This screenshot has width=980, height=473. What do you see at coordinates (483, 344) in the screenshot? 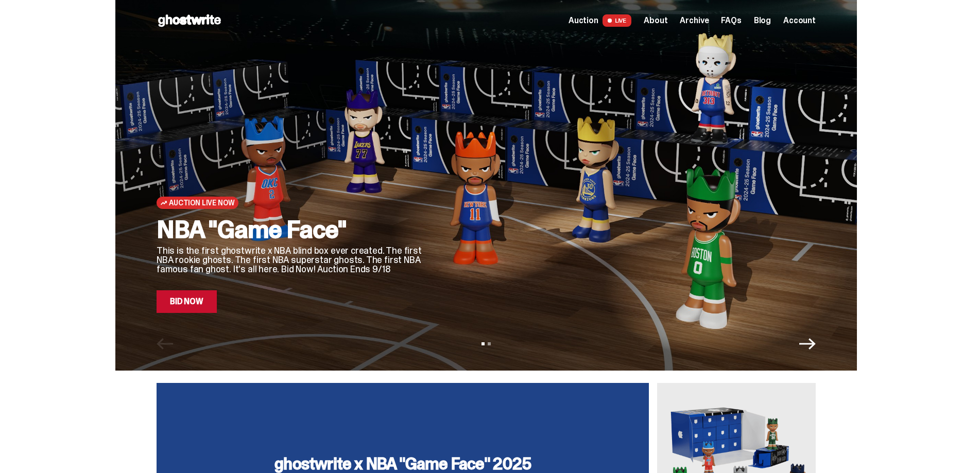
I see `button: View slide 1` at bounding box center [483, 344].